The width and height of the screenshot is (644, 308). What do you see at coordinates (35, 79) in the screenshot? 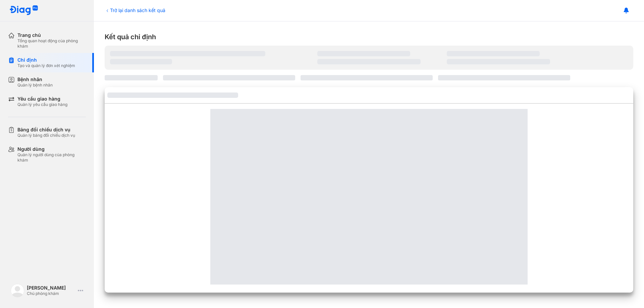
I see `div: Bệnh nhân` at bounding box center [35, 79].